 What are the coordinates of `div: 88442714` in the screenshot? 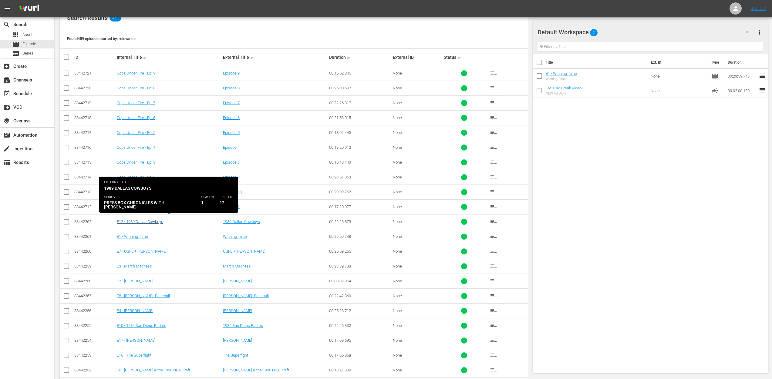 It's located at (95, 177).